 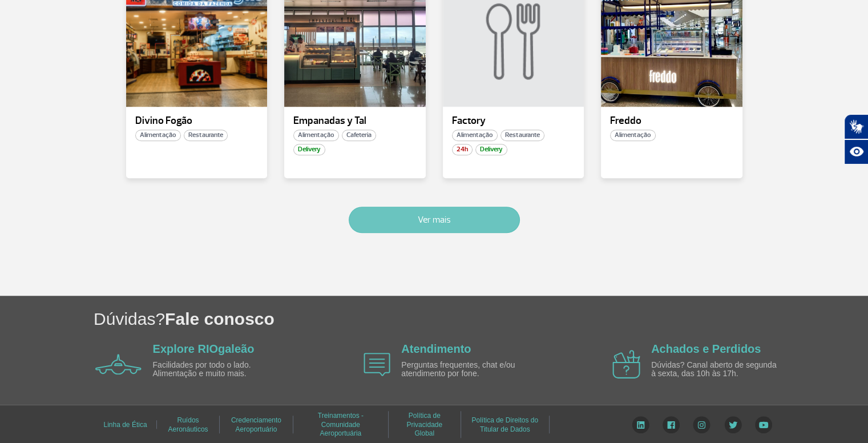 What do you see at coordinates (462, 150) in the screenshot?
I see `span: 24h` at bounding box center [462, 150].